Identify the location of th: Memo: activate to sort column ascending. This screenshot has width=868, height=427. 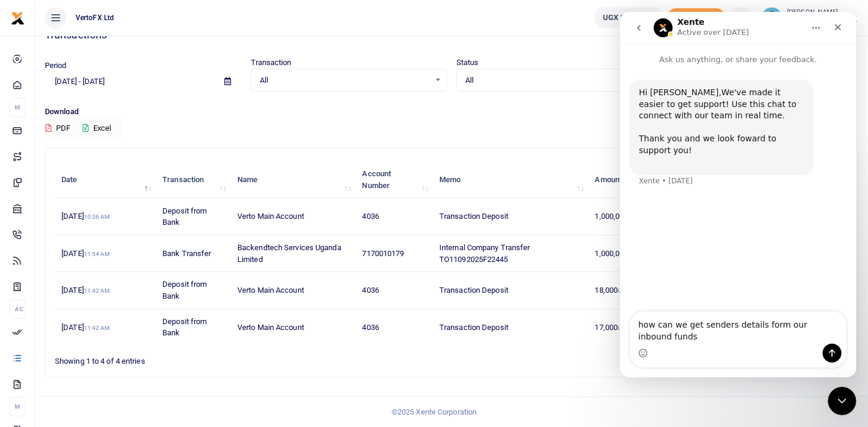
(511, 180).